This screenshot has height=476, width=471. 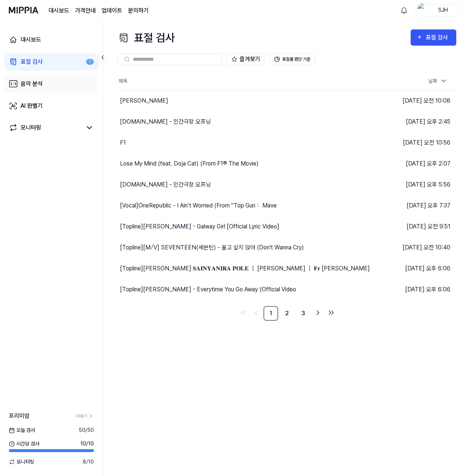 What do you see at coordinates (331, 312) in the screenshot?
I see `a: Go to last page` at bounding box center [331, 312].